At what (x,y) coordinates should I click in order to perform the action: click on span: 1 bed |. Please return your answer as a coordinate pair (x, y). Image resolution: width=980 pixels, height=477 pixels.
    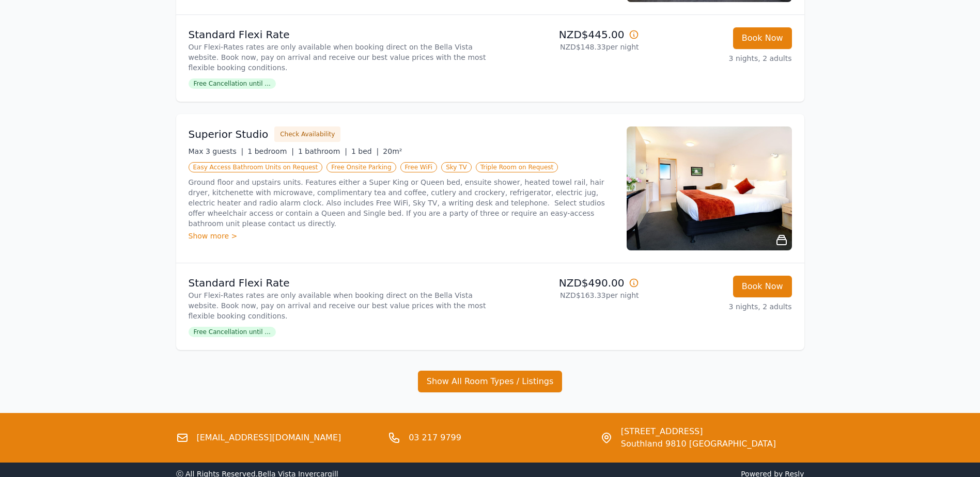
    Looking at the image, I should click on (364, 151).